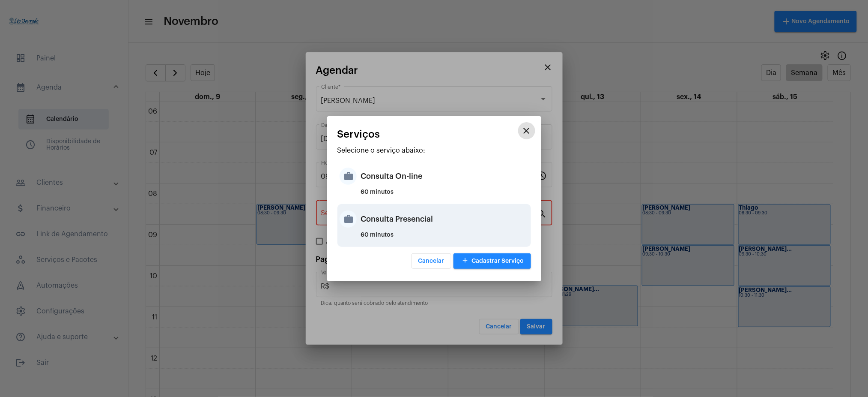  I want to click on div: Consulta On-line, so click(445, 176).